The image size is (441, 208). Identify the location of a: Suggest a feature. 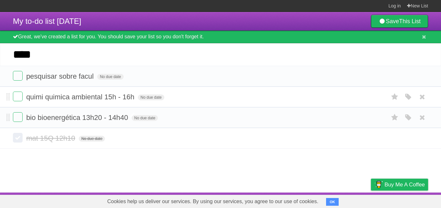
(408, 201).